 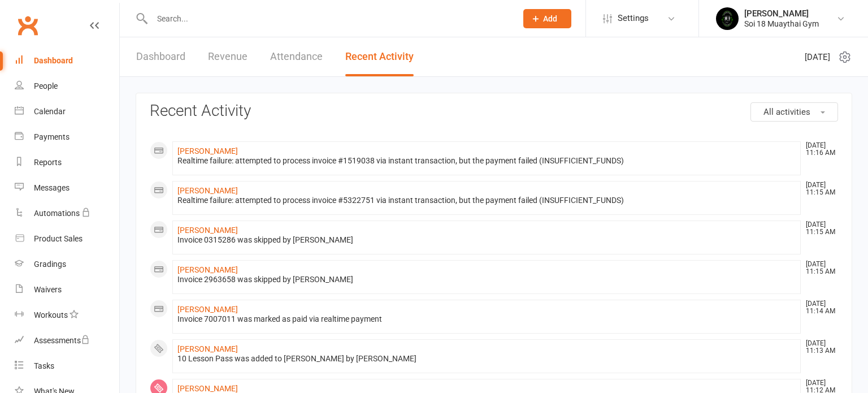 I want to click on div: Invoice 7007011 was marked as paid via realtime payment, so click(x=487, y=319).